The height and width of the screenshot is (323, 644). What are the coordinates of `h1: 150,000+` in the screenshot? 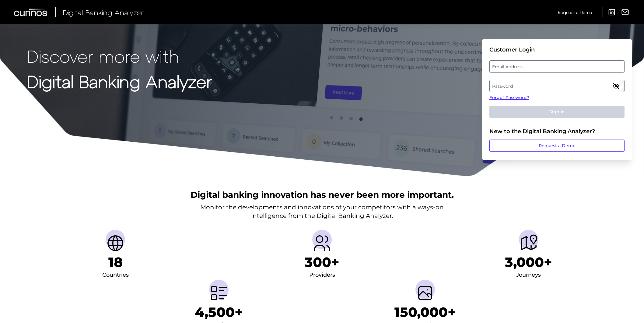 It's located at (425, 312).